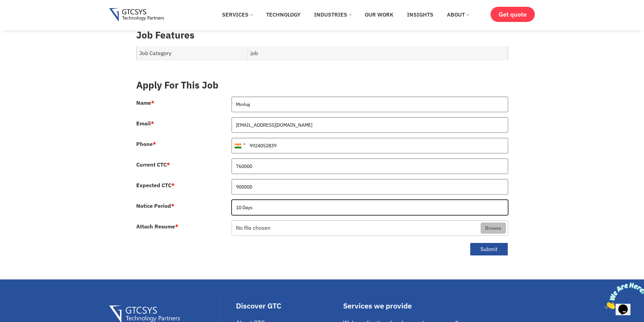  Describe the element at coordinates (145, 124) in the screenshot. I see `label: Email` at that location.